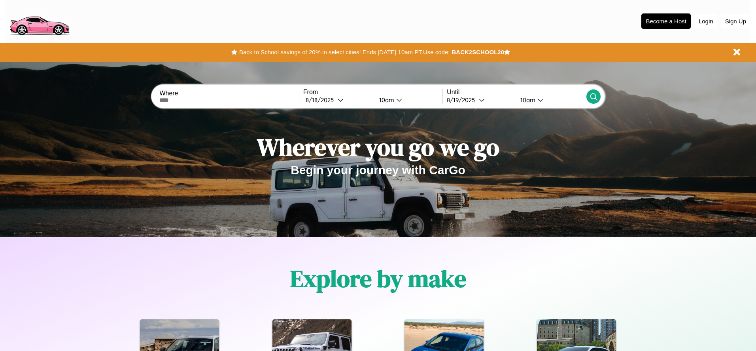 Image resolution: width=756 pixels, height=351 pixels. I want to click on button: Sign Up, so click(736, 21).